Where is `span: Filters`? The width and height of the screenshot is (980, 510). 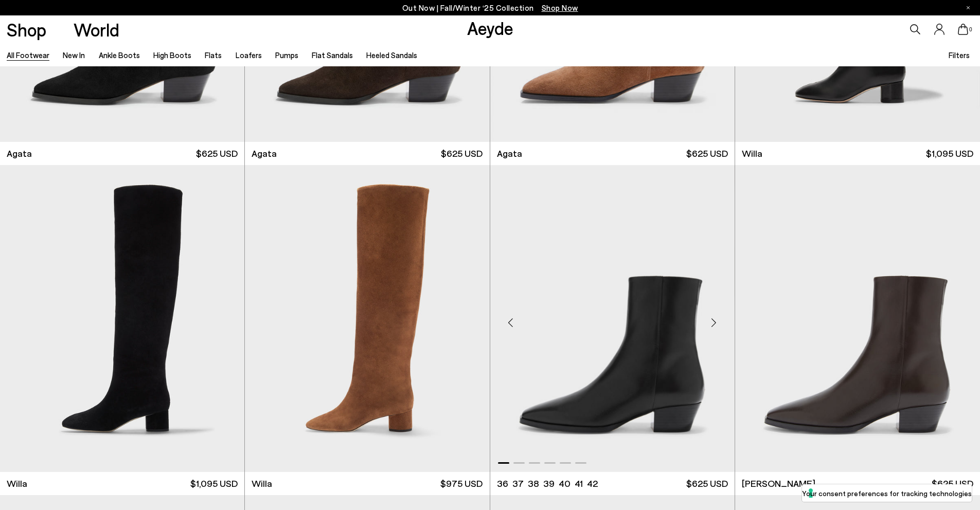 span: Filters is located at coordinates (959, 55).